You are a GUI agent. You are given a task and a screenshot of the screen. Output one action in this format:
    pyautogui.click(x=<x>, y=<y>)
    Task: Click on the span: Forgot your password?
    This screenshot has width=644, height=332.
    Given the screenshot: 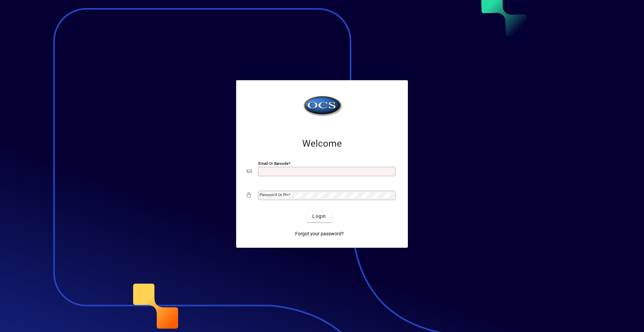 What is the action you would take?
    pyautogui.click(x=319, y=233)
    